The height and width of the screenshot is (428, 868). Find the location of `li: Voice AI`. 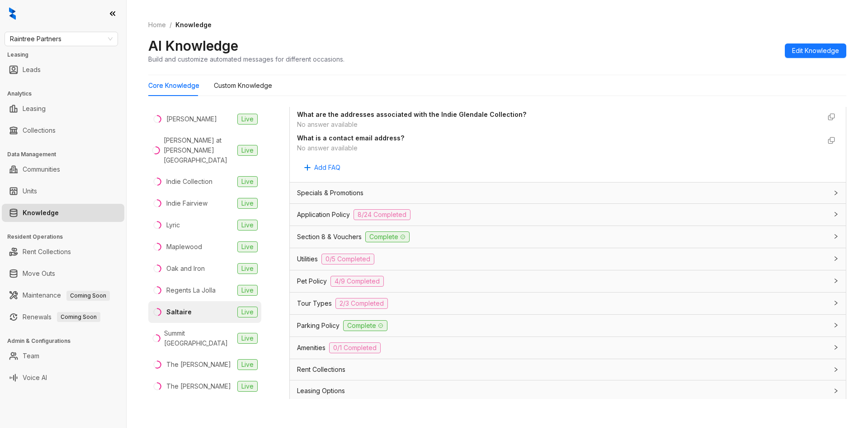

li: Voice AI is located at coordinates (63, 378).